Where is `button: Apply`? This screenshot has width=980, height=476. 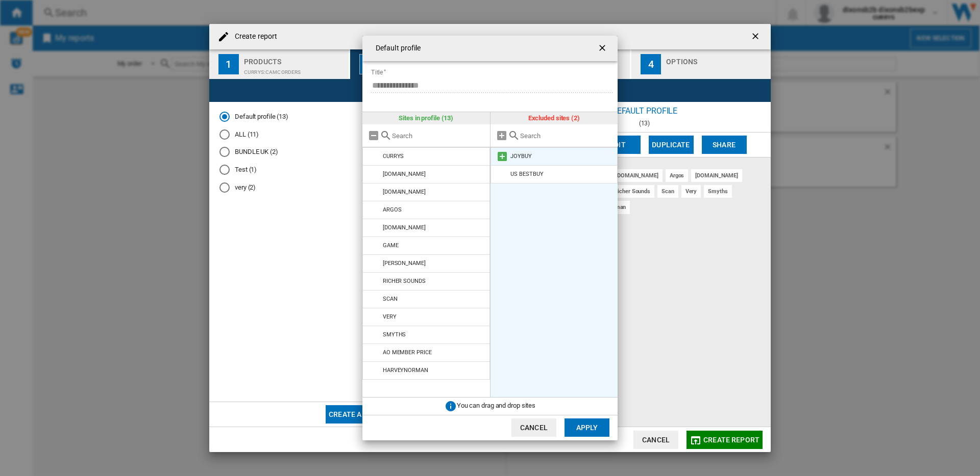 button: Apply is located at coordinates (587, 428).